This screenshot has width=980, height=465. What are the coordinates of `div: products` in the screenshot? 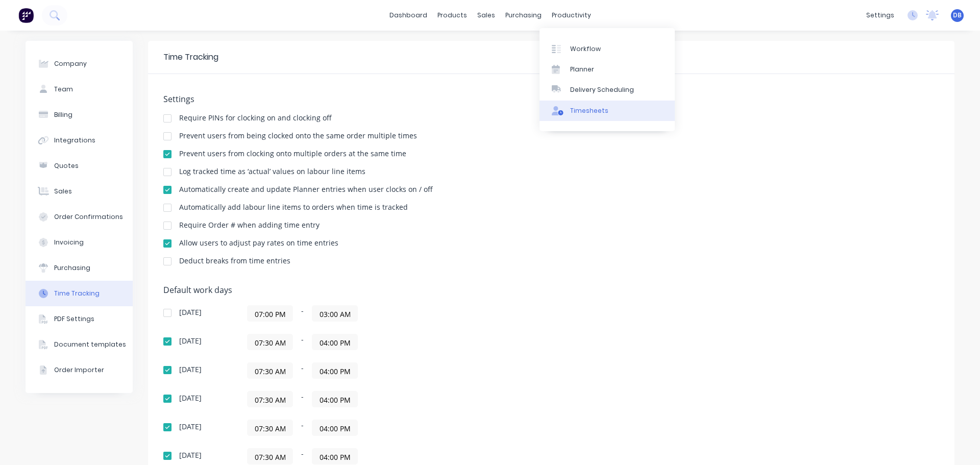 It's located at (453, 15).